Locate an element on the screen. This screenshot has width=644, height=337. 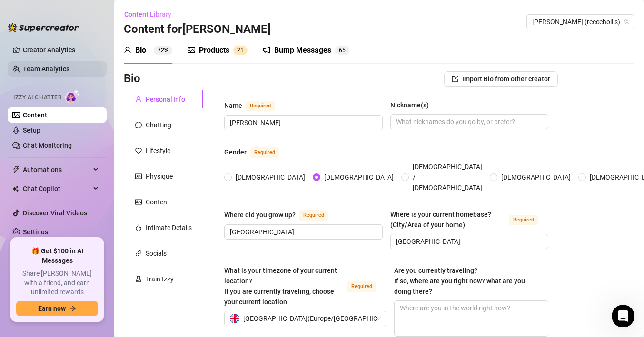
a: Go to the app is located at coordinates (50, 71).